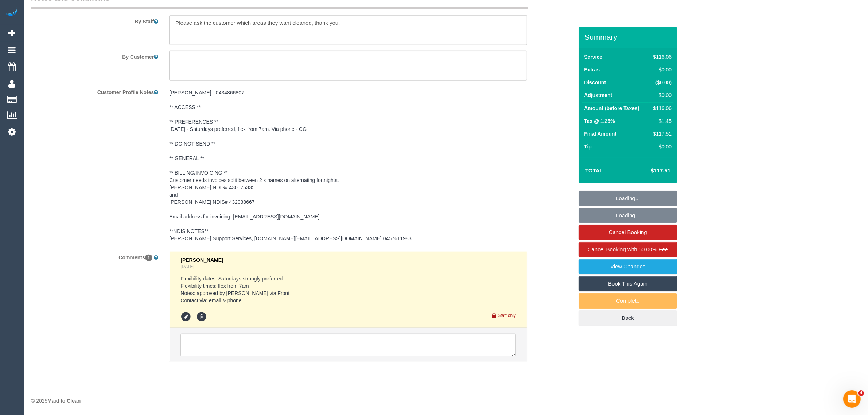 The height and width of the screenshot is (415, 868). What do you see at coordinates (593, 57) in the screenshot?
I see `label: Service` at bounding box center [593, 57].